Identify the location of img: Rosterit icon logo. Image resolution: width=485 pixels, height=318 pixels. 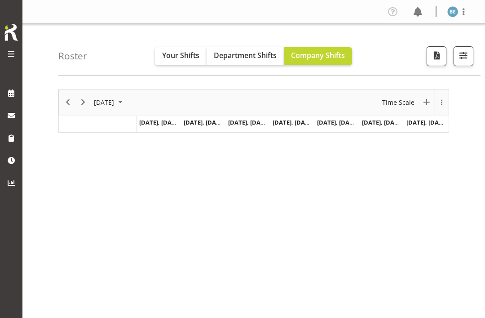
(11, 32).